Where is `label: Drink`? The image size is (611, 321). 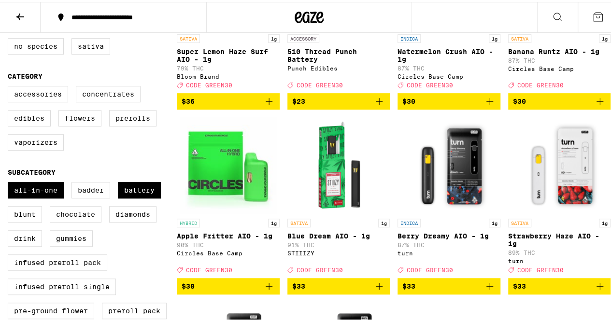
label: Drink is located at coordinates (25, 237).